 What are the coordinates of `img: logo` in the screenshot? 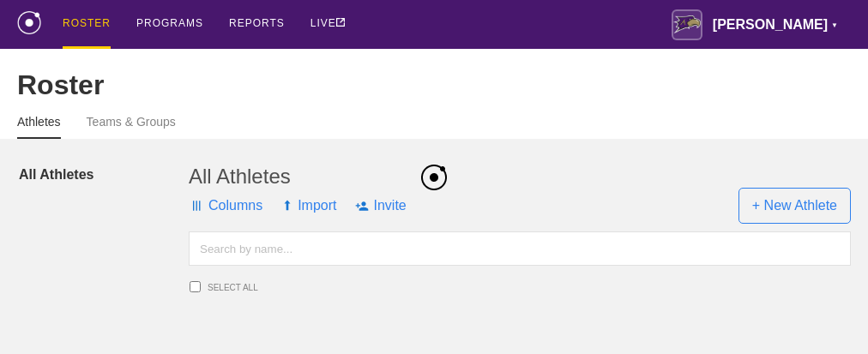 It's located at (29, 22).